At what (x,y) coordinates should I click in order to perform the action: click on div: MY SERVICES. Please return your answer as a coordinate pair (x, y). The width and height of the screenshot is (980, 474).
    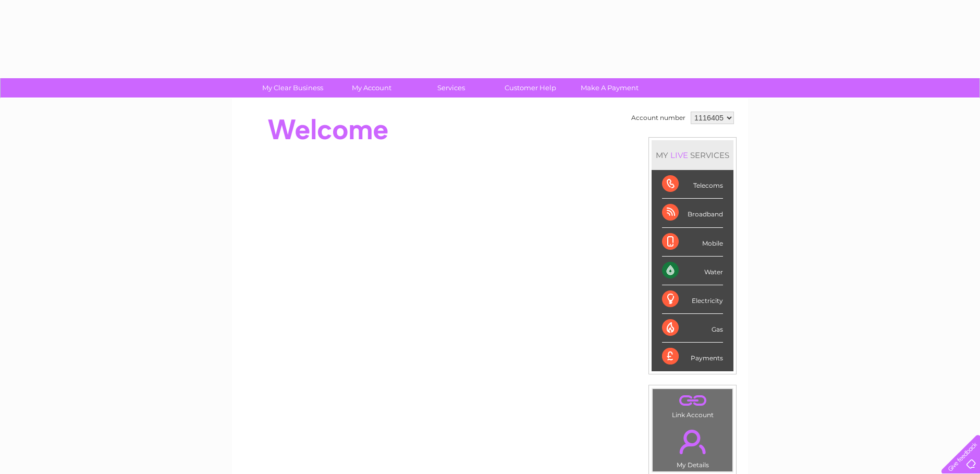
    Looking at the image, I should click on (692, 155).